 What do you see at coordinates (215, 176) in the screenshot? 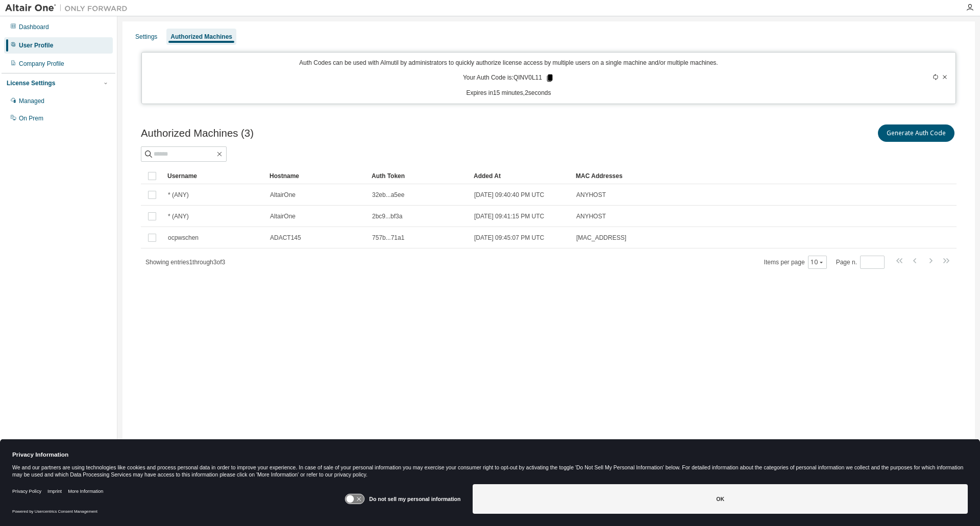
I see `div: Username` at bounding box center [215, 176].